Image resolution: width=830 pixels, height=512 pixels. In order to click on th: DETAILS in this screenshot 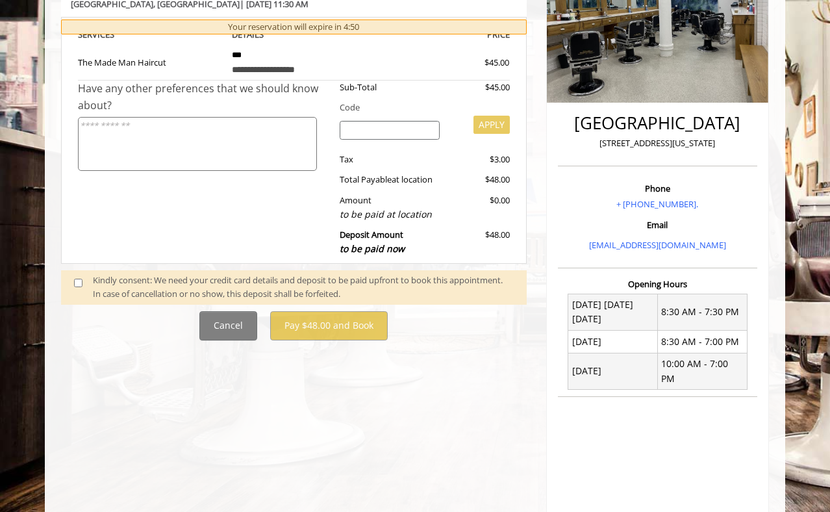, I will do `click(294, 34)`.